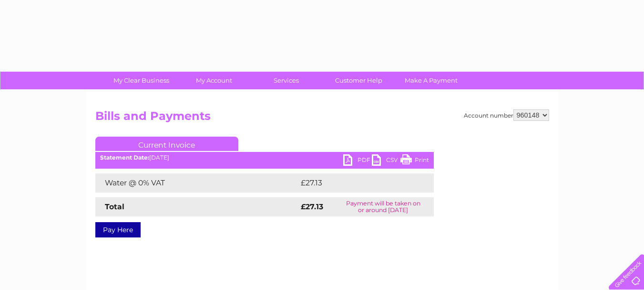  Describe the element at coordinates (357, 161) in the screenshot. I see `a: PDF` at that location.